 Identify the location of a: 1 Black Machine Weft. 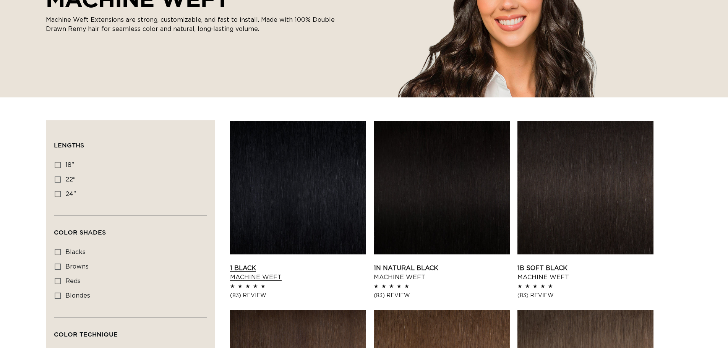
(298, 273).